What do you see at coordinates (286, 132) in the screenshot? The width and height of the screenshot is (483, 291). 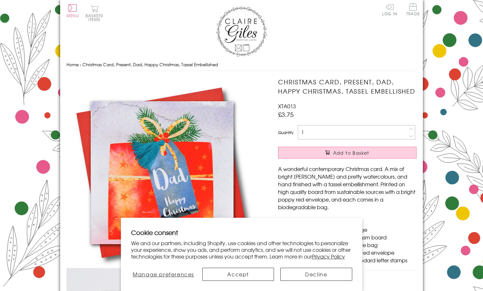 I see `label: Quantity` at bounding box center [286, 132].